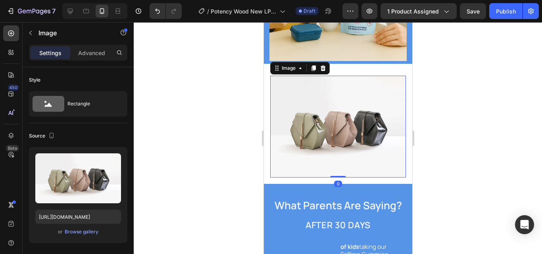  Describe the element at coordinates (74, 162) in the screenshot. I see `div: 0` at that location.